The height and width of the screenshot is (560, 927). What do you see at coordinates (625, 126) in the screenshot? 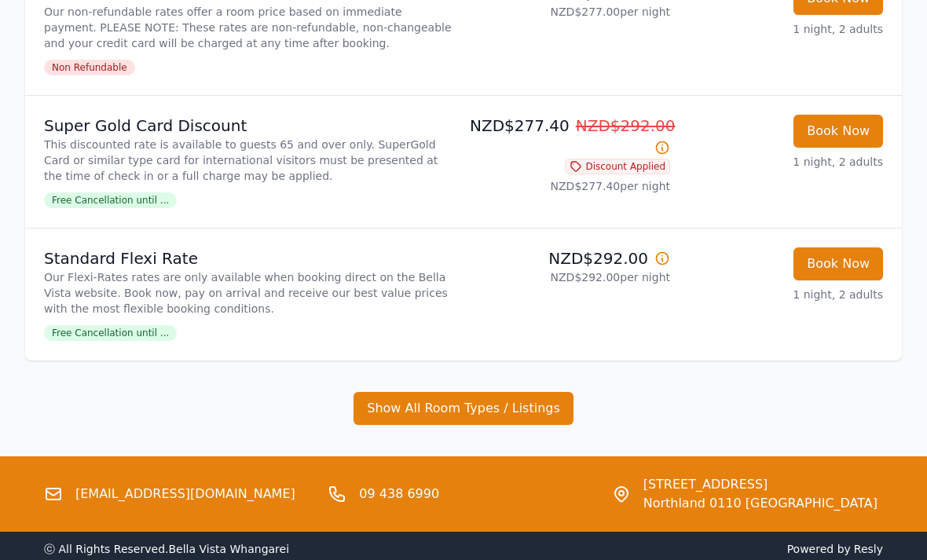
I see `span: NZD$292.00` at bounding box center [625, 126].